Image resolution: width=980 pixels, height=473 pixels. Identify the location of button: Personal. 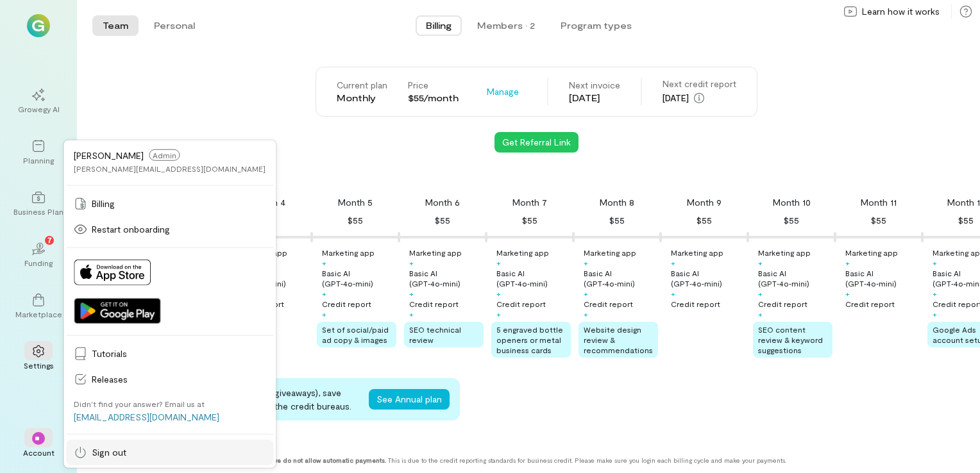
(174, 25).